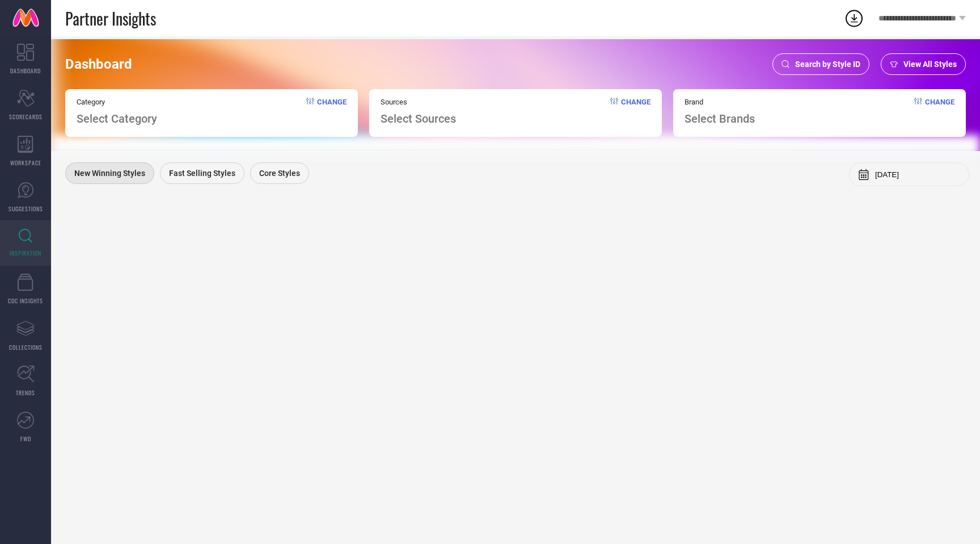 This screenshot has width=980, height=544. What do you see at coordinates (418, 102) in the screenshot?
I see `span: Sources` at bounding box center [418, 102].